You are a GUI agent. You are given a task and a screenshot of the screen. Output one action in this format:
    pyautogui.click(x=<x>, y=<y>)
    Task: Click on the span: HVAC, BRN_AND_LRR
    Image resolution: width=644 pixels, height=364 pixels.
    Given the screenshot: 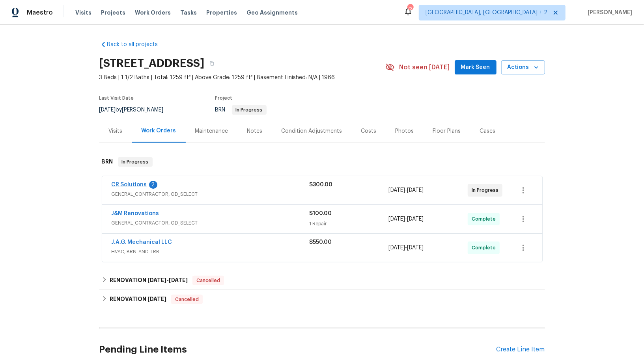 What is the action you would take?
    pyautogui.click(x=210, y=252)
    